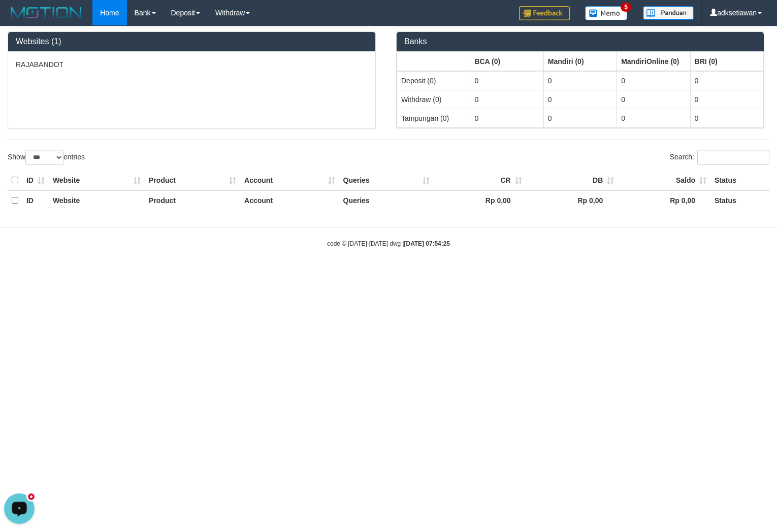 This screenshot has height=532, width=777. I want to click on td: Tampungan (0), so click(434, 118).